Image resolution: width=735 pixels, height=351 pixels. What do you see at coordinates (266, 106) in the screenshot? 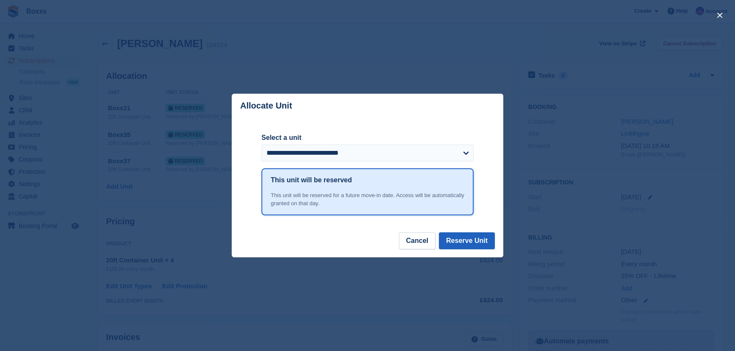
I see `p: Allocate Unit` at bounding box center [266, 106].